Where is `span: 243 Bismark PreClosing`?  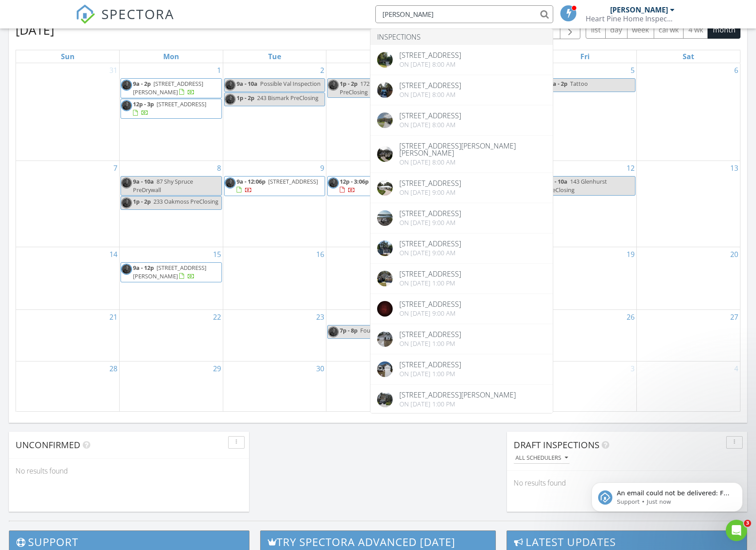 span: 243 Bismark PreClosing is located at coordinates (287, 98).